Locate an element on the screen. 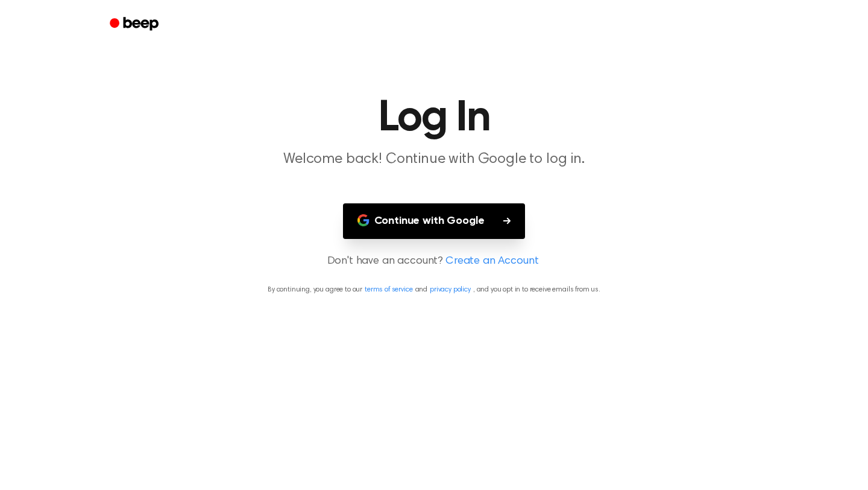  a: privacy policy is located at coordinates (450, 290).